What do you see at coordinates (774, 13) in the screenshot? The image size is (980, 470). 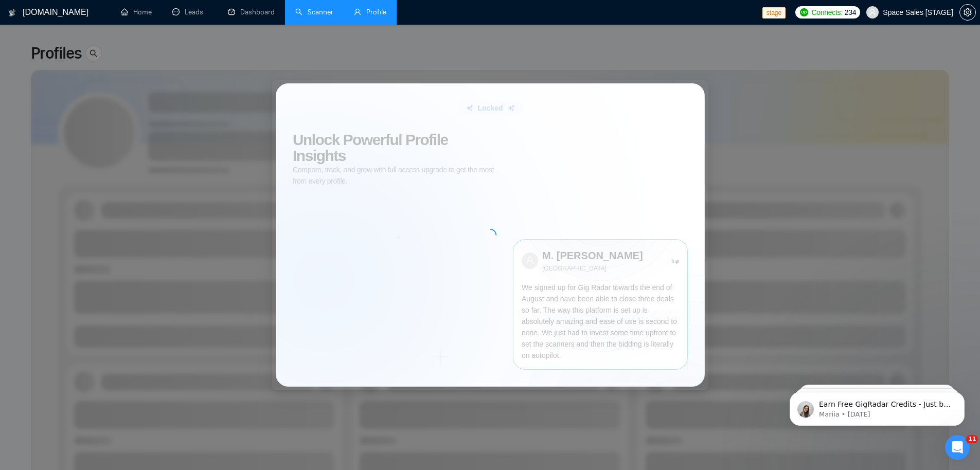 I see `span: stage` at bounding box center [774, 13].